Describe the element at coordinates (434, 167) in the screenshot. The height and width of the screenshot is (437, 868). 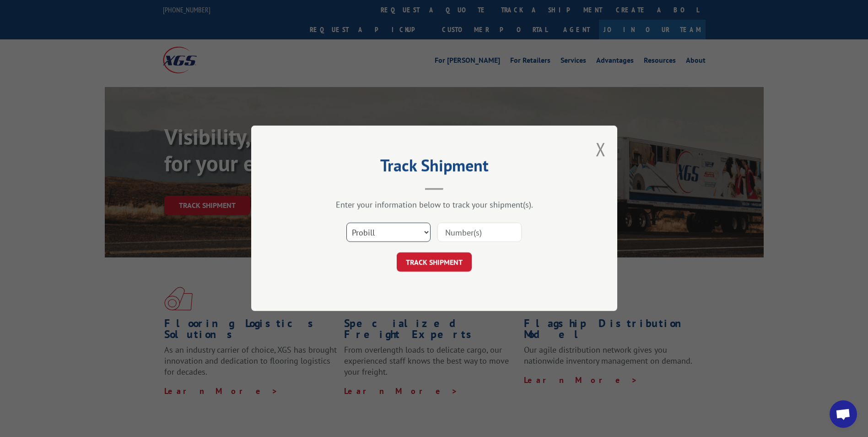
I see `h2: Track Shipment` at that location.